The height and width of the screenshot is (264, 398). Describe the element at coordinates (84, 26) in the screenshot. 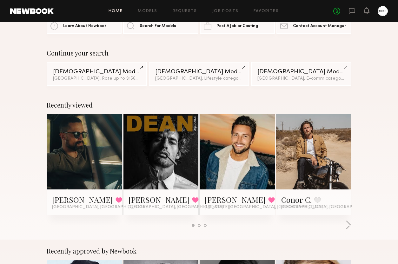

I see `a: Learn About Newbook` at that location.